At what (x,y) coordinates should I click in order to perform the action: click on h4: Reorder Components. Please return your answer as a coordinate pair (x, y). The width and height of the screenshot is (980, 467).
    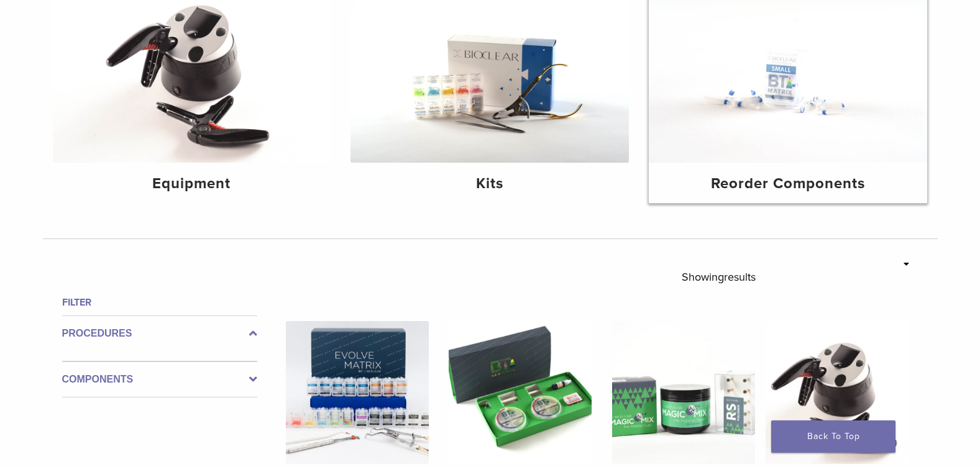
    Looking at the image, I should click on (788, 184).